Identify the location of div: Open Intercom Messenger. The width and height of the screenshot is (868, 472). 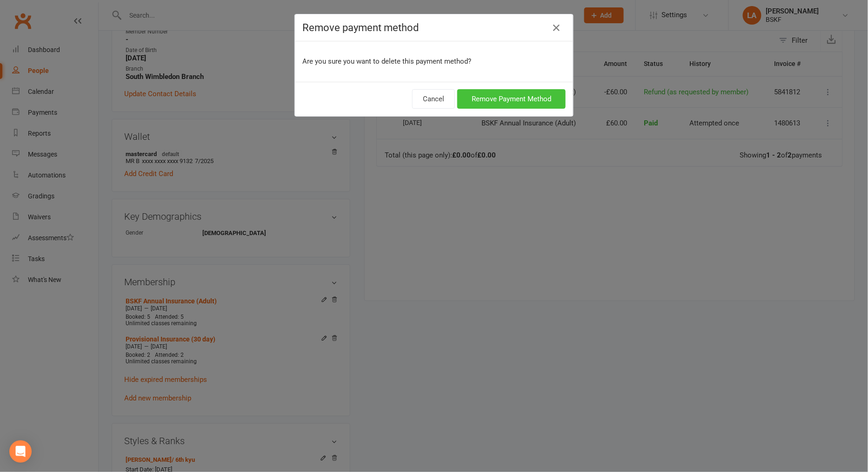
(20, 452).